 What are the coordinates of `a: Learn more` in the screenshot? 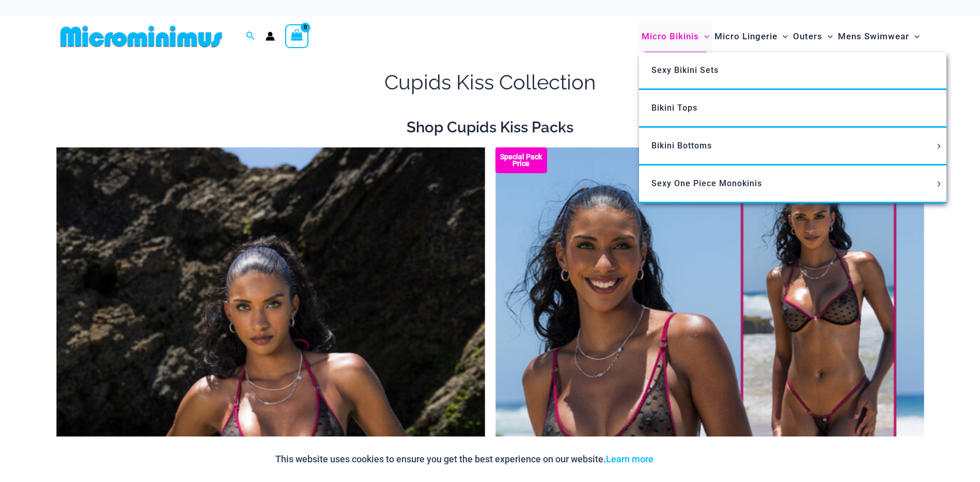 It's located at (630, 458).